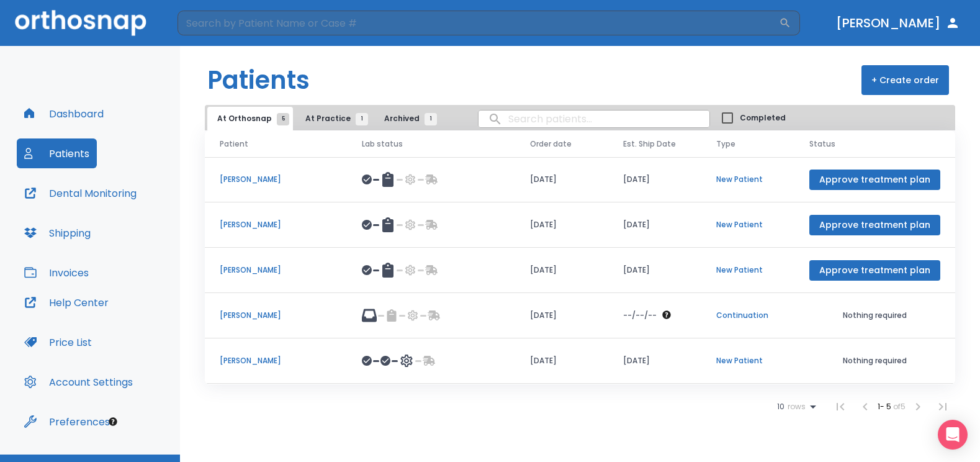 Image resolution: width=980 pixels, height=462 pixels. What do you see at coordinates (80, 193) in the screenshot?
I see `button: Dental Monitoring` at bounding box center [80, 193].